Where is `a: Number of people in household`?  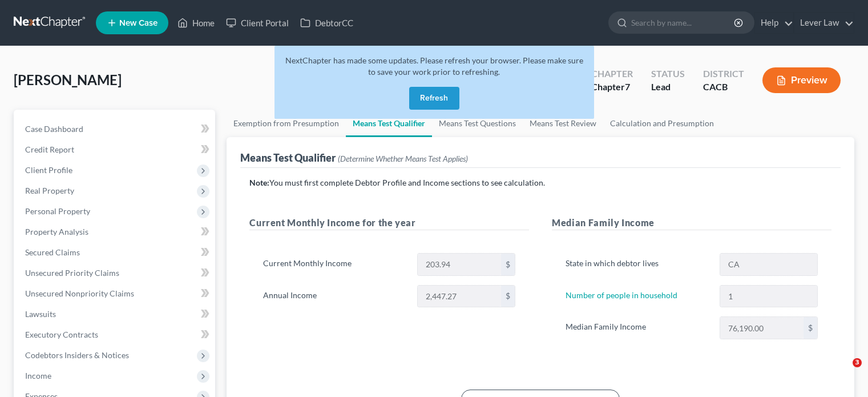
a: Number of people in household is located at coordinates (622, 295).